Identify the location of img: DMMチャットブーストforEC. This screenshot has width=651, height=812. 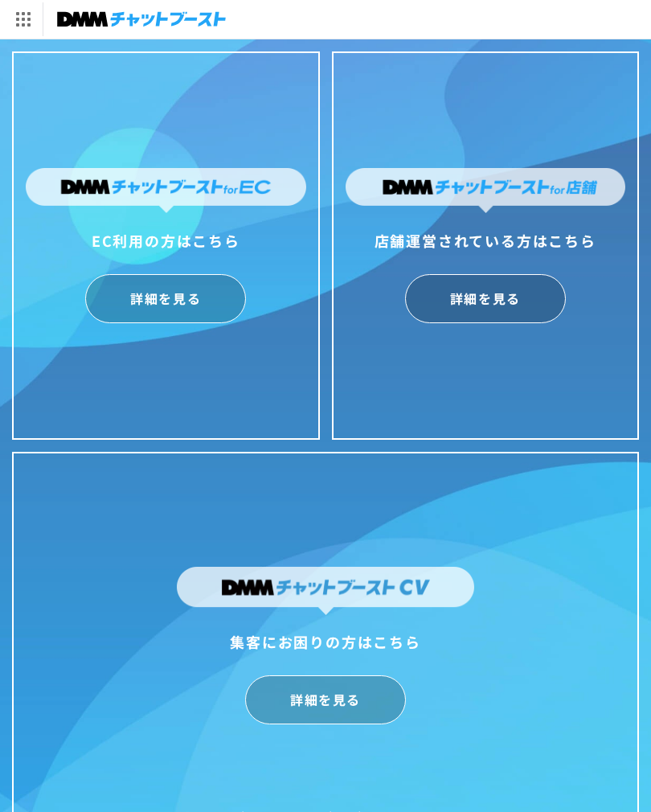
(166, 190).